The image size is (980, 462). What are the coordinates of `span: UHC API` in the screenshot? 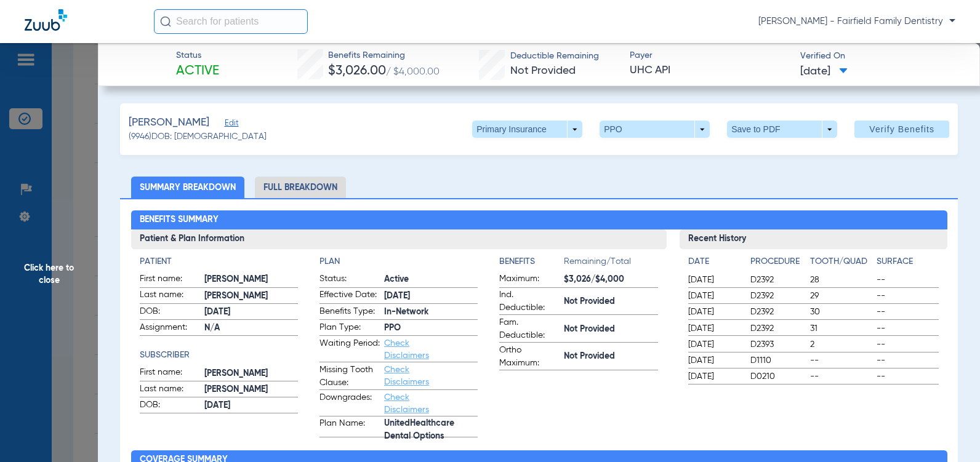 It's located at (709, 70).